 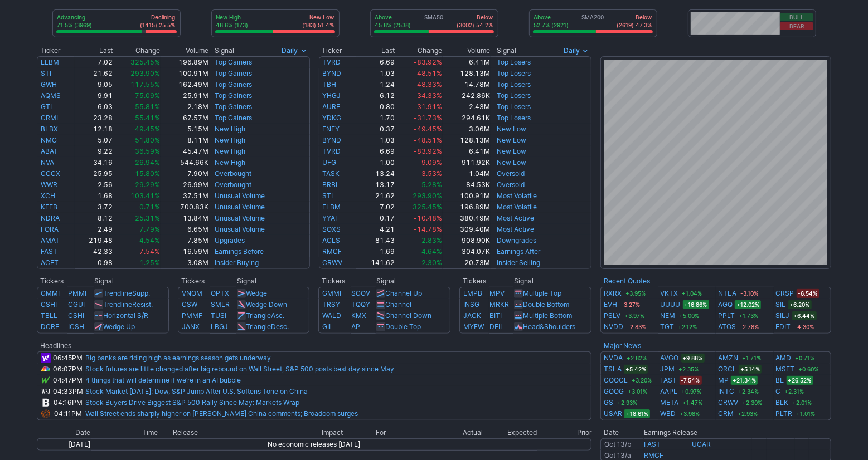 What do you see at coordinates (94, 151) in the screenshot?
I see `td: 9.22` at bounding box center [94, 151].